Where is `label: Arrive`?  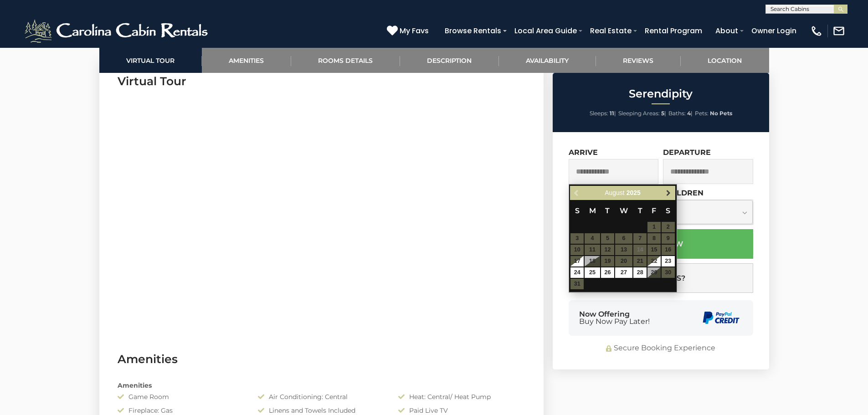
label: Arrive is located at coordinates (583, 152).